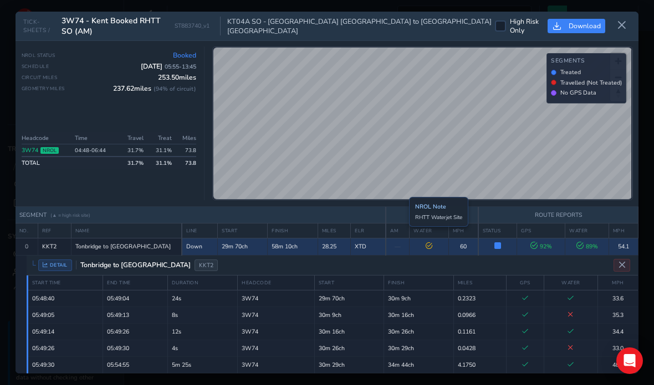 This screenshot has height=385, width=654. Describe the element at coordinates (161, 163) in the screenshot. I see `td: 31.1 %` at that location.